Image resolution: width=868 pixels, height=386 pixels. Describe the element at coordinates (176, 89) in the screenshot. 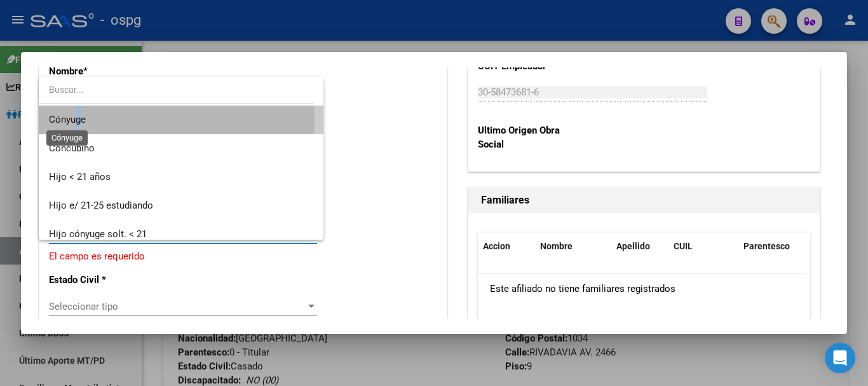

I see `input: dropdown search` at that location.